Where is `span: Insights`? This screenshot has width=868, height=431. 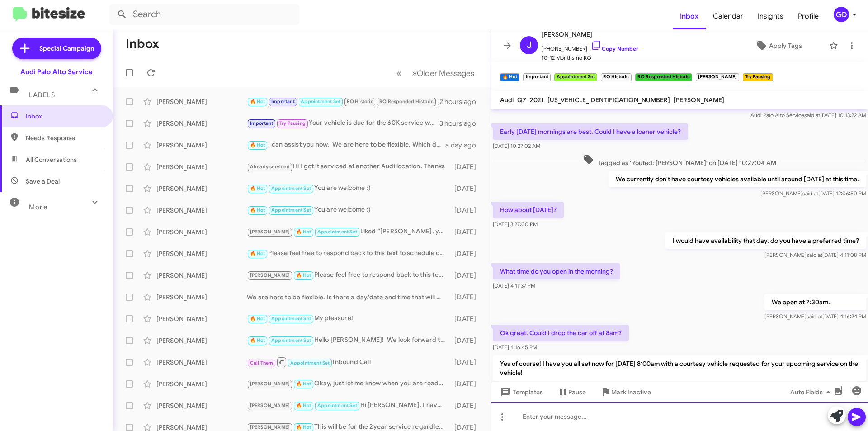 span: Insights is located at coordinates (771, 16).